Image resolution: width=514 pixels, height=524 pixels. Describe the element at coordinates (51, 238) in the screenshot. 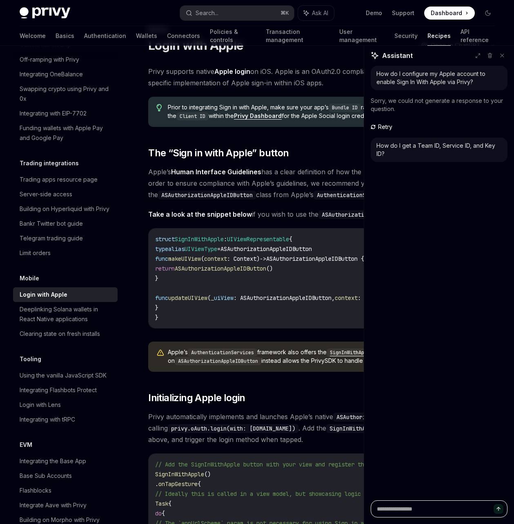

I see `div: Telegram trading guide` at that location.